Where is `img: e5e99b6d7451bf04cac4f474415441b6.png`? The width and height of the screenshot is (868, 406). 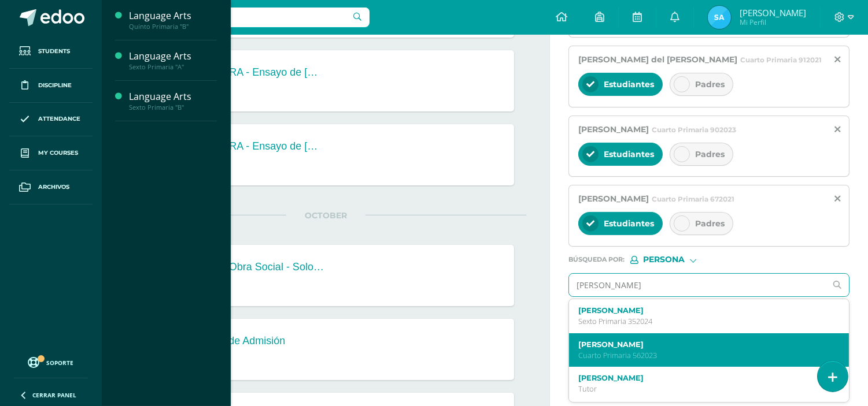 img: e5e99b6d7451bf04cac4f474415441b6.png is located at coordinates (719, 18).